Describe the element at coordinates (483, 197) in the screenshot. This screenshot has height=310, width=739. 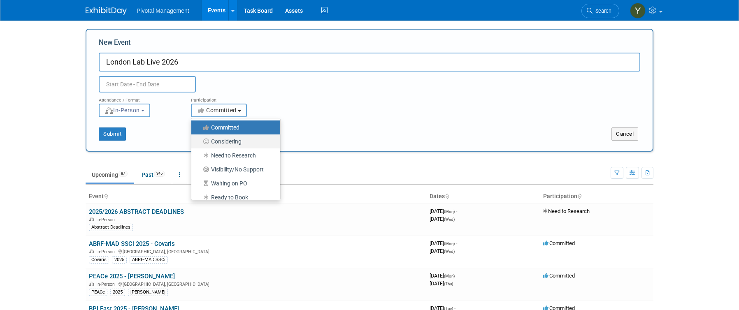
I see `th: Dates` at that location.